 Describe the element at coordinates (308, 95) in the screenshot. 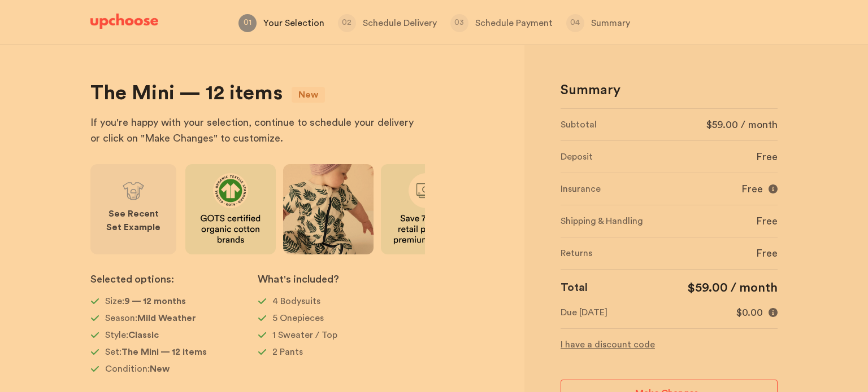

I see `button: New` at that location.